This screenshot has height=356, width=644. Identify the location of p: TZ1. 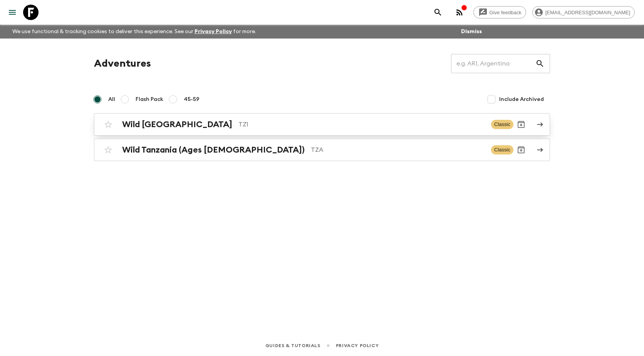
(362, 125).